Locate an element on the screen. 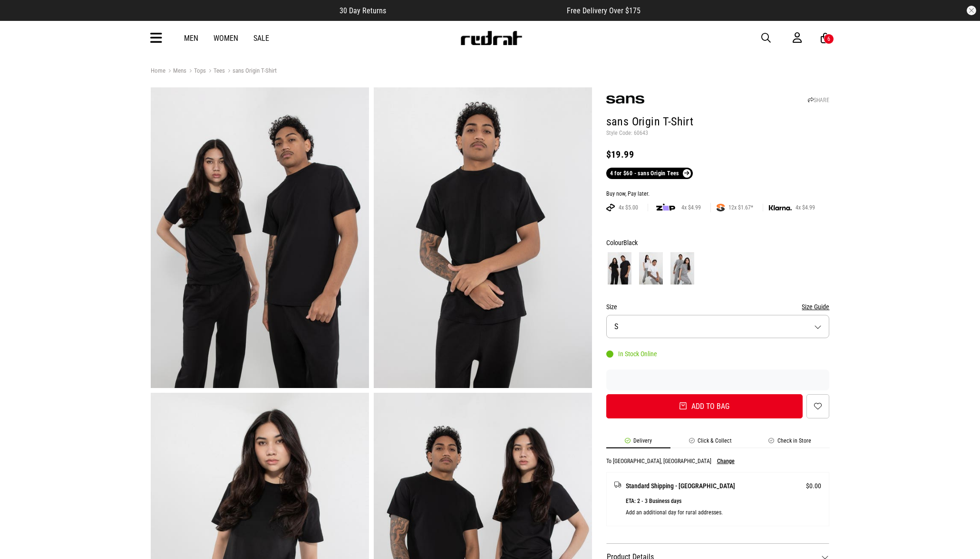  a: Men is located at coordinates (191, 38).